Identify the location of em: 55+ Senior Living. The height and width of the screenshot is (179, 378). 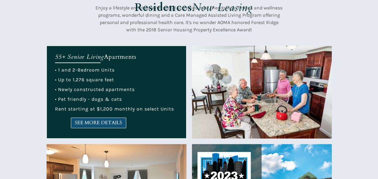
(79, 57).